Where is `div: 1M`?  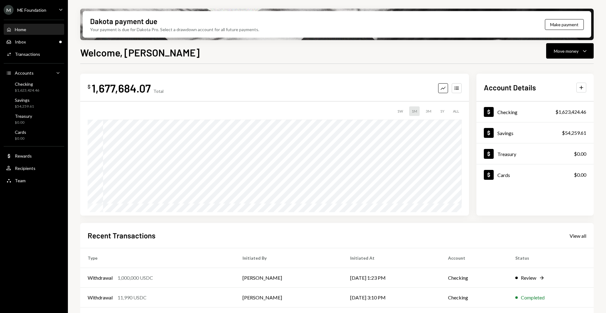
div: 1M is located at coordinates (415, 111).